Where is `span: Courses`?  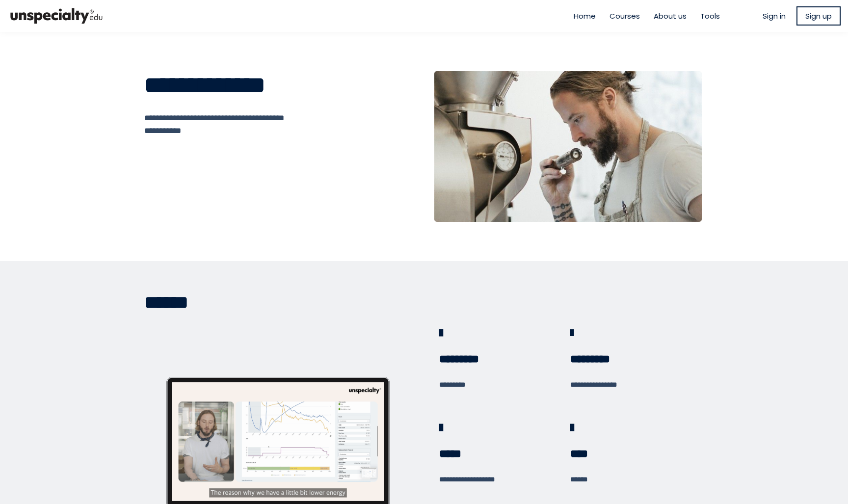 span: Courses is located at coordinates (625, 15).